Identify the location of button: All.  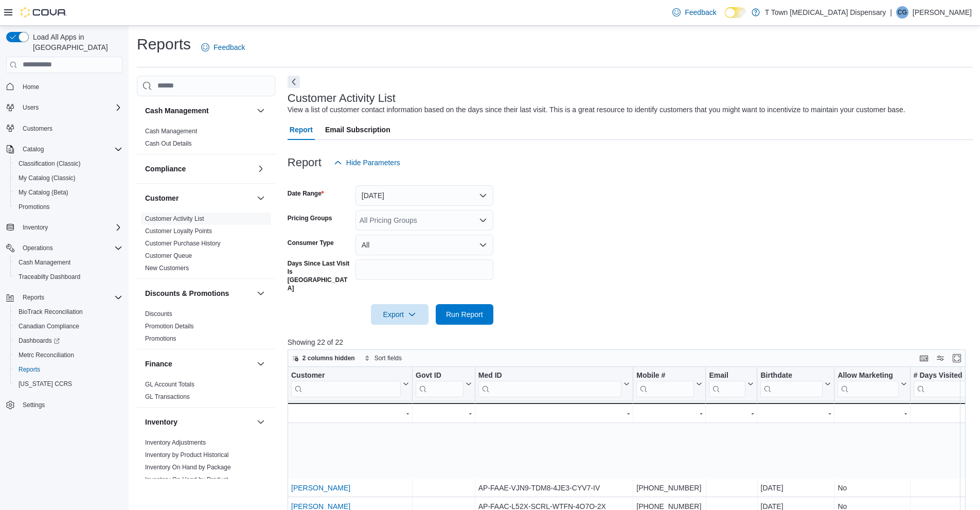
(425, 245).